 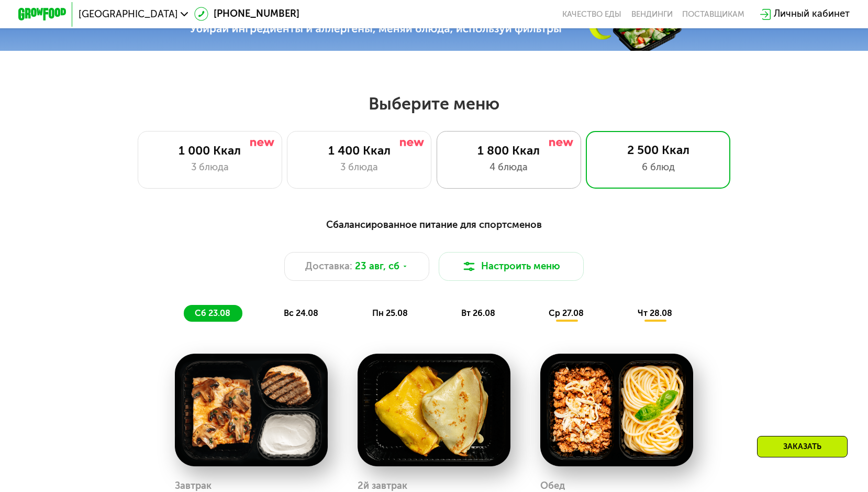 I want to click on a: Качество еды, so click(x=592, y=14).